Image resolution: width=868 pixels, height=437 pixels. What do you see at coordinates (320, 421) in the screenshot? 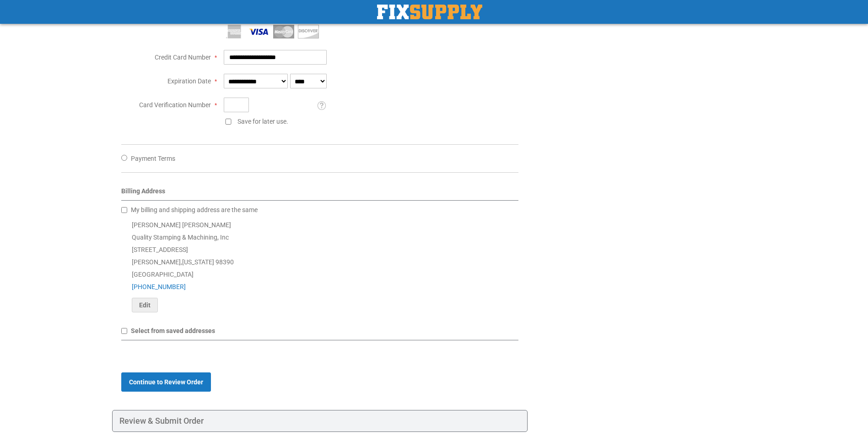
I see `div: Review & Submit Order` at bounding box center [320, 421].